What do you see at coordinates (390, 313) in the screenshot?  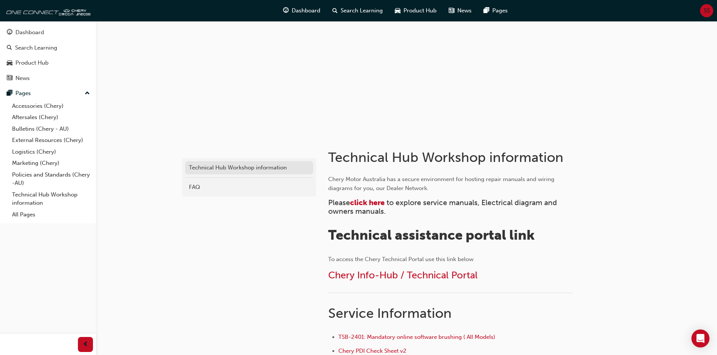 I see `span: Service Information` at bounding box center [390, 313].